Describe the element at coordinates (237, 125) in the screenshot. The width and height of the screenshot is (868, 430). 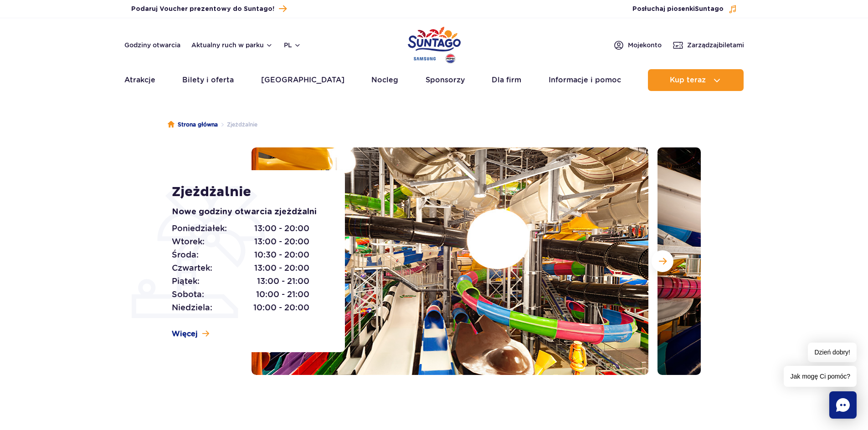
I see `li: Zjeżdżalnie` at that location.